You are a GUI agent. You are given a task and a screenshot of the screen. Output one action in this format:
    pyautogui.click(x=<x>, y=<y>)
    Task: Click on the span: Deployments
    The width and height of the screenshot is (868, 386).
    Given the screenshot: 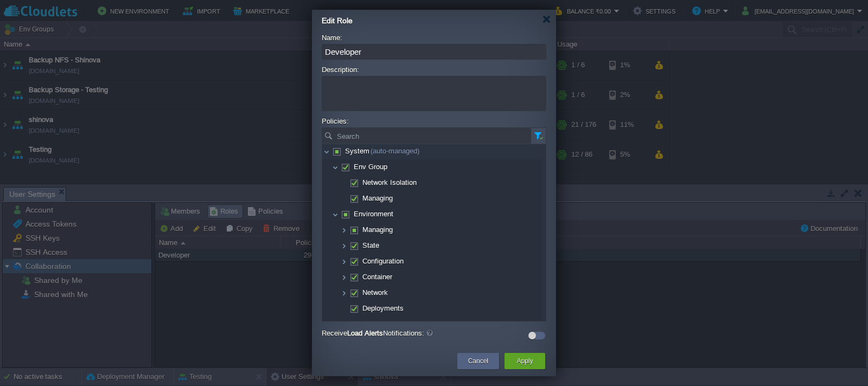 What is the action you would take?
    pyautogui.click(x=383, y=308)
    